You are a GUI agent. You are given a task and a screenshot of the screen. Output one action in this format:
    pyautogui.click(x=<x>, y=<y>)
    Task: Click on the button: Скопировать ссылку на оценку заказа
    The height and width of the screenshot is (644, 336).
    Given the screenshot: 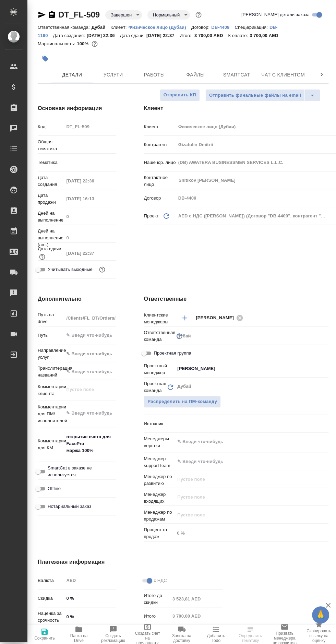 What is the action you would take?
    pyautogui.click(x=319, y=635)
    